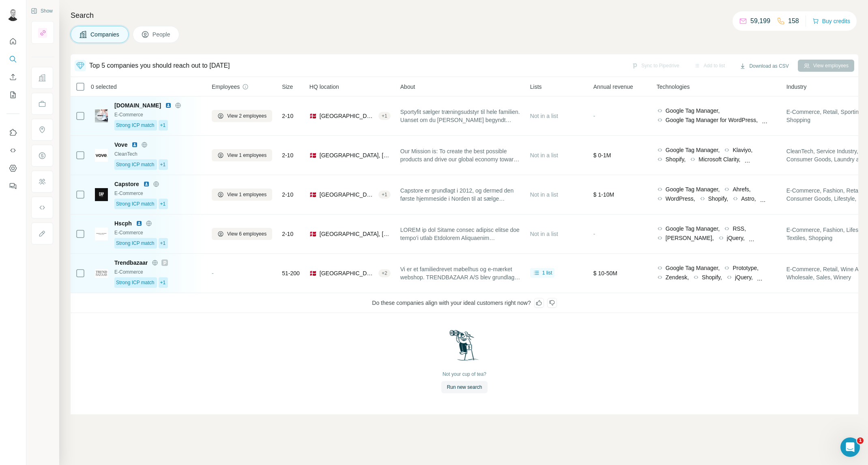  I want to click on img: Logo of sportyfit.dk, so click(101, 116).